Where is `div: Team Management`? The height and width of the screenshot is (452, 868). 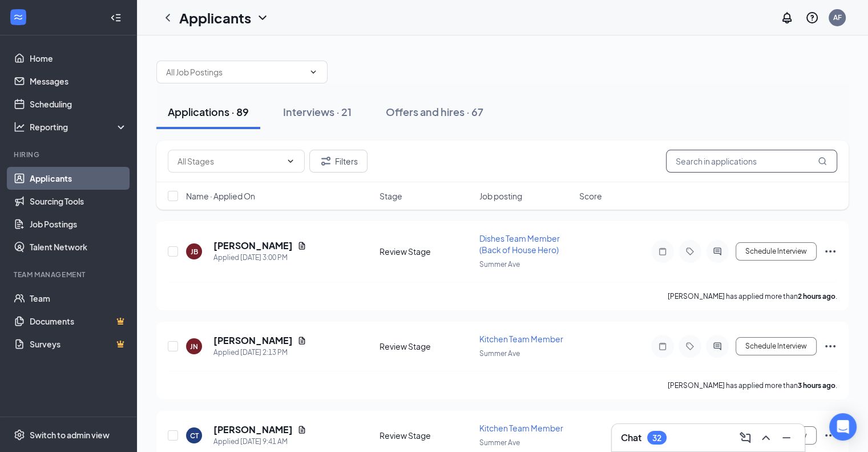
div: Team Management is located at coordinates (69, 274).